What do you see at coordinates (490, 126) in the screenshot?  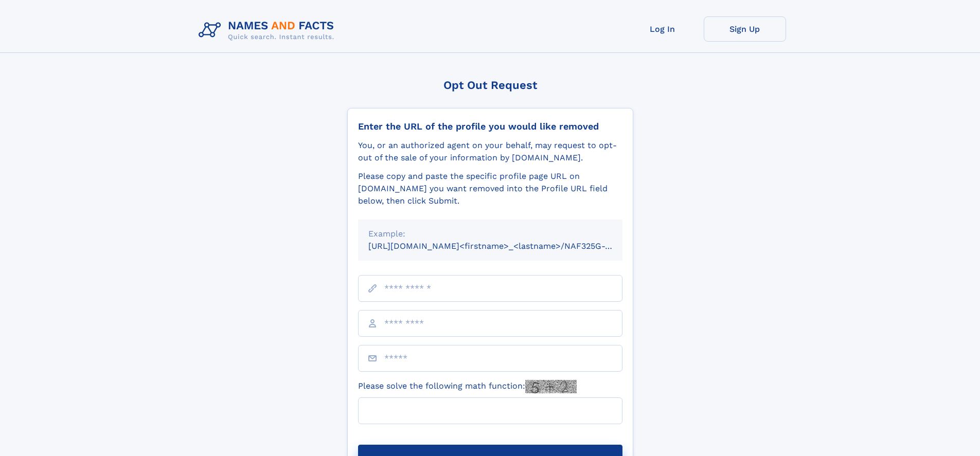 I see `div: Enter the URL of the profile you would like removed` at bounding box center [490, 126].